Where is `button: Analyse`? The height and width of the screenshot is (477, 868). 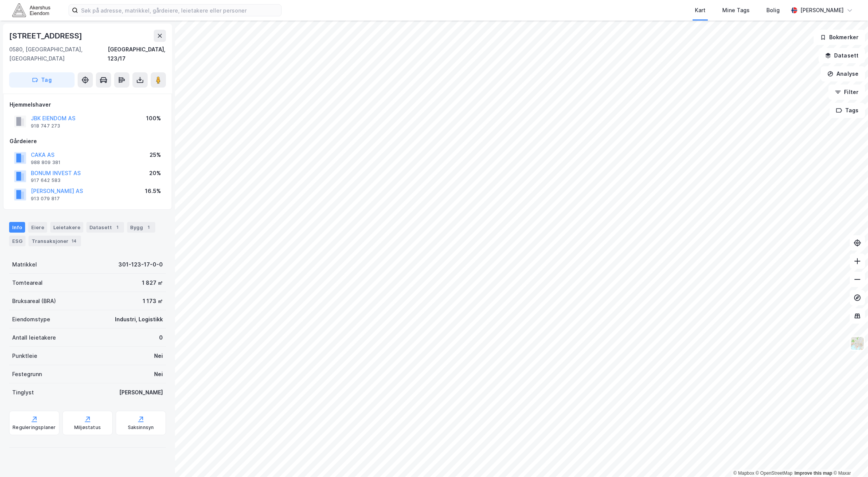 button: Analyse is located at coordinates (843, 74).